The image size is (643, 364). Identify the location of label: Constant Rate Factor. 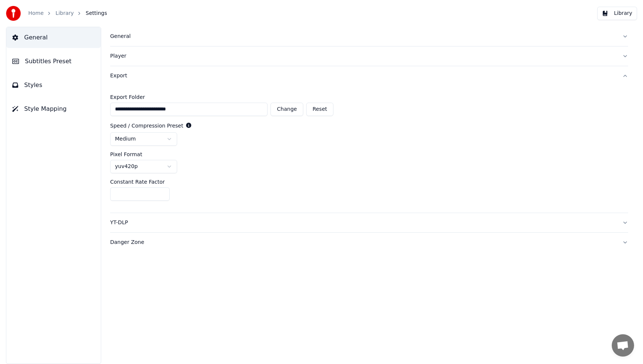
(138, 182).